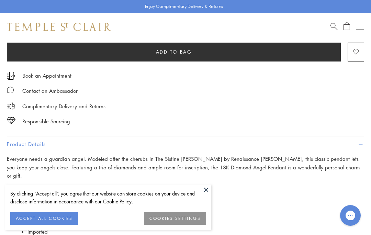 The image size is (371, 235). I want to click on a: Search, so click(334, 26).